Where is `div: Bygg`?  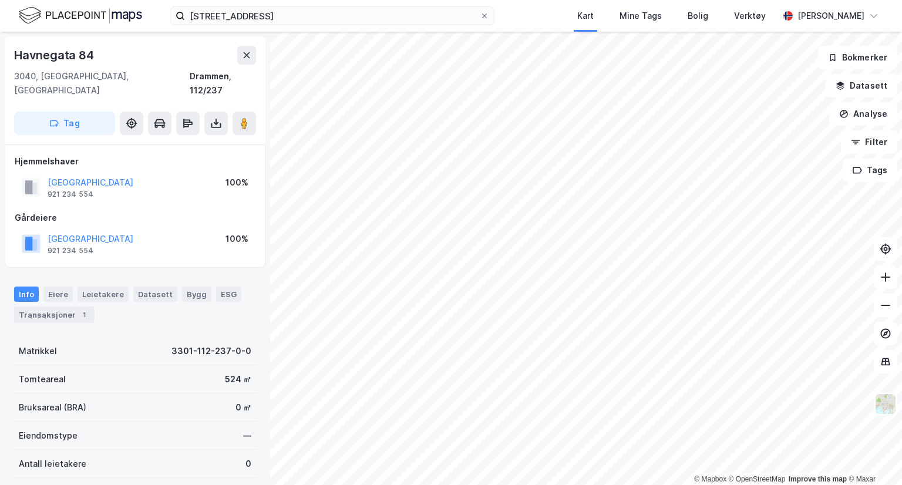
div: Bygg is located at coordinates (197, 294).